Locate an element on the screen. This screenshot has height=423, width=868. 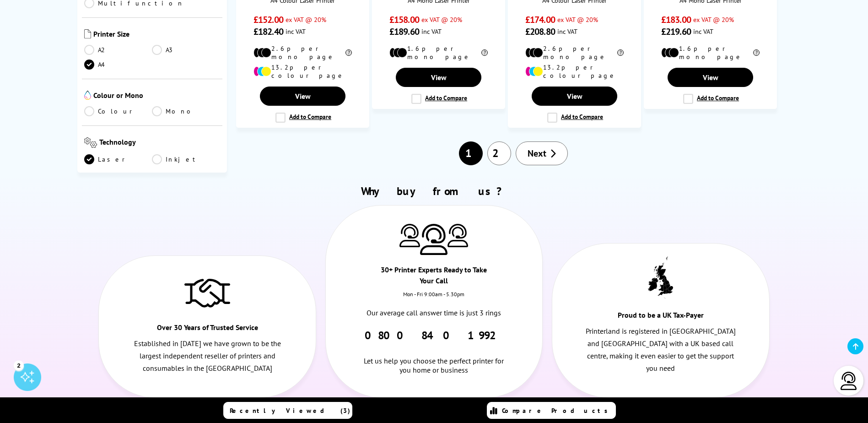
span: £189.60 is located at coordinates (404, 32).